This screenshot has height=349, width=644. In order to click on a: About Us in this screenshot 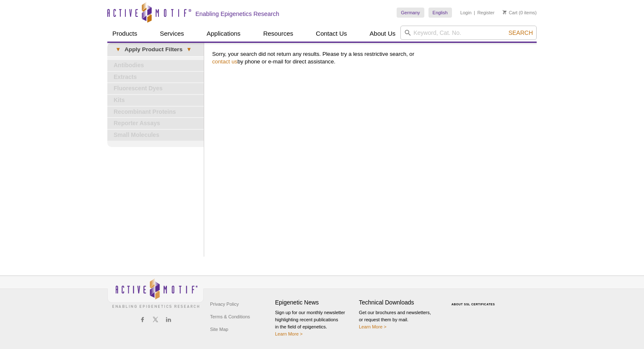, I will do `click(383, 34)`.